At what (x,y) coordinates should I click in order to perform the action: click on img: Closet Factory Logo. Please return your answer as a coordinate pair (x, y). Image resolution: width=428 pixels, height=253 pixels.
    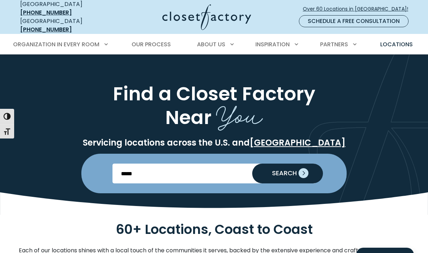
    Looking at the image, I should click on (206, 17).